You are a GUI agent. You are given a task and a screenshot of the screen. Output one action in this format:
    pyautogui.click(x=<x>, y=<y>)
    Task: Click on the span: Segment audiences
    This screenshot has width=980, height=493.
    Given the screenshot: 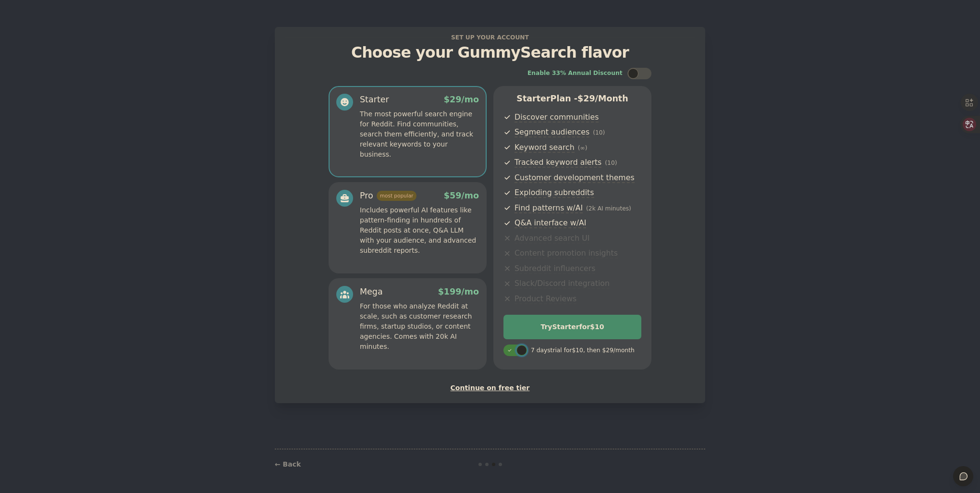 What is the action you would take?
    pyautogui.click(x=552, y=132)
    